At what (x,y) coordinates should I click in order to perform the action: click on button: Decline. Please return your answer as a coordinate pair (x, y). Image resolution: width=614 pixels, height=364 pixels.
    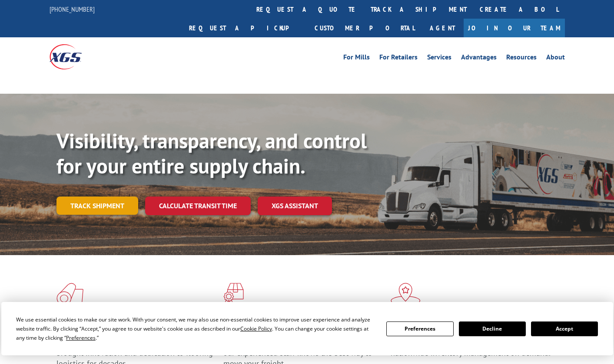
    Looking at the image, I should click on (492, 329).